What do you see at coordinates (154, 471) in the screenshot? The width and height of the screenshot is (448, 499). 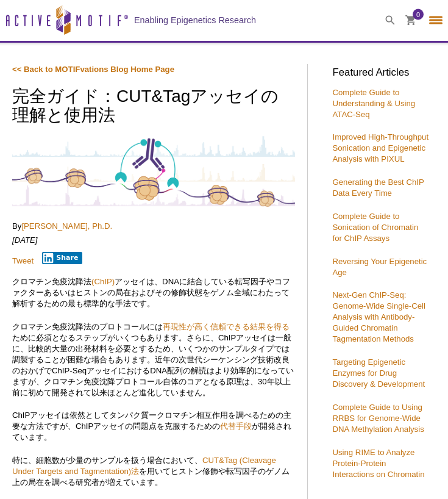 I see `p: 特に、細胞数が少量のサンプルを扱う場合において、 を用いてヒストン修飾や転写因子のゲノム上の局在を調べる研究者が増えています。` at bounding box center [154, 471].